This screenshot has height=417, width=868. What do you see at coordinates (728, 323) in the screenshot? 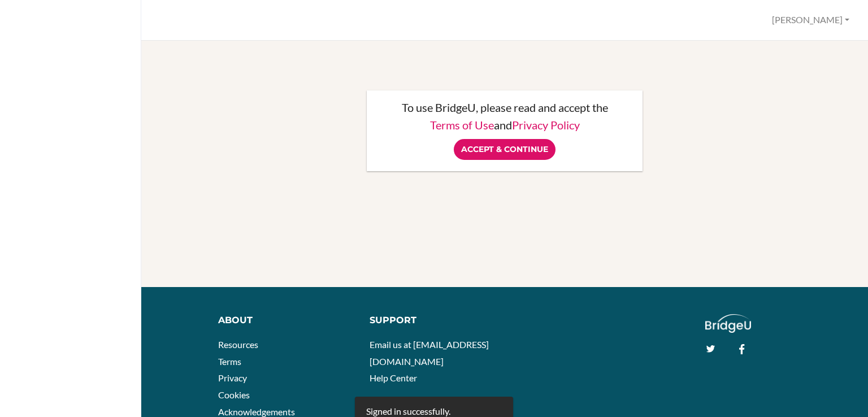
I see `img: logo_white@2x-f4f0deed5e89b7ecb1c2cc34c3e3d731f90f0f143d5ea2071677605dd97b5244.png` at bounding box center [728, 323].